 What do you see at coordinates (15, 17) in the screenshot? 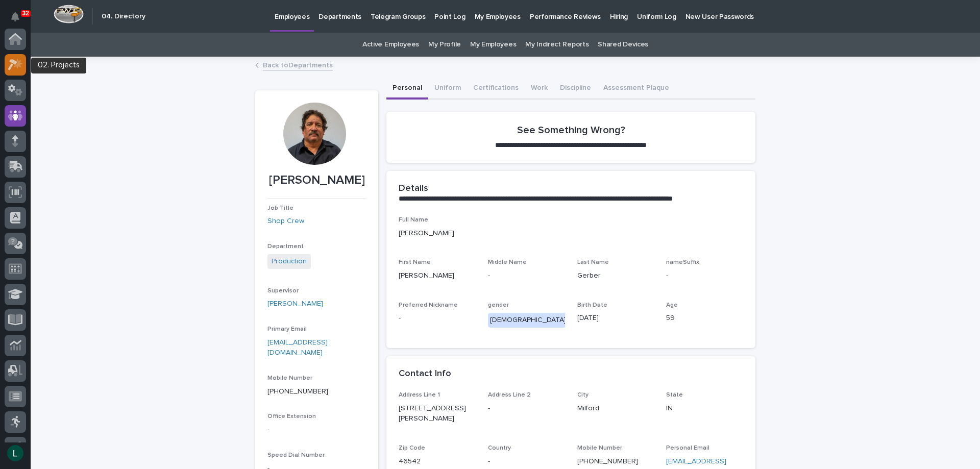
I see `button: Notifications` at bounding box center [15, 17].